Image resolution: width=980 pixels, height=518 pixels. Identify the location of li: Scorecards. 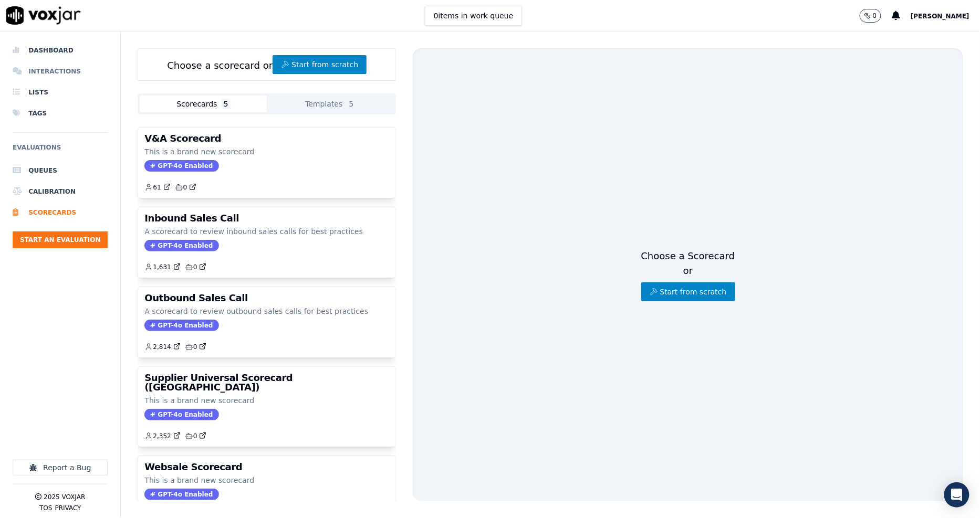
(60, 213).